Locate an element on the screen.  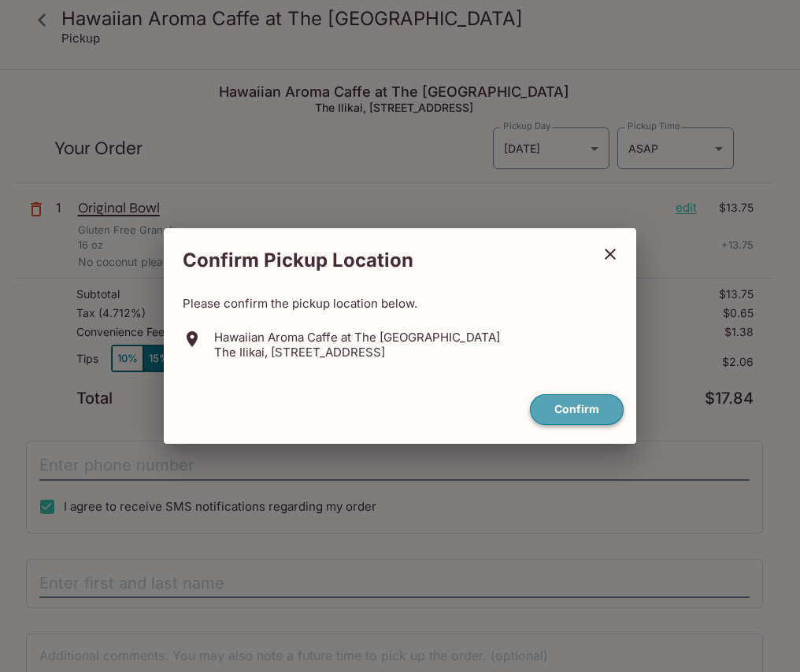
button: confirm is located at coordinates (576, 410).